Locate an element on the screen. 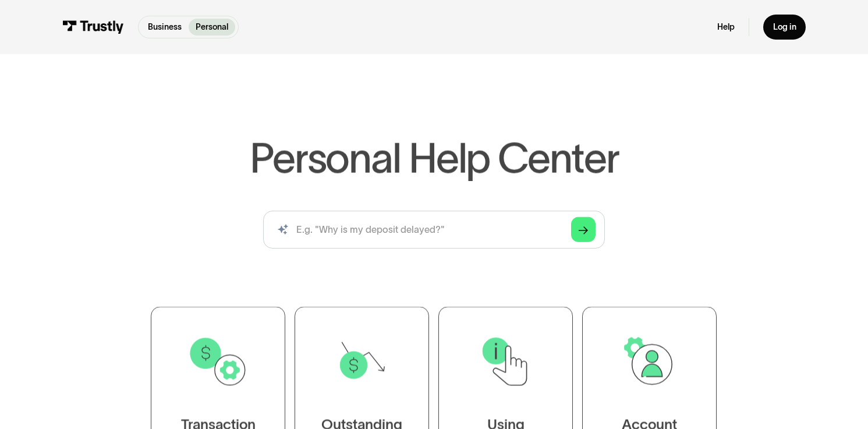 This screenshot has height=429, width=868. input: search is located at coordinates (434, 229).